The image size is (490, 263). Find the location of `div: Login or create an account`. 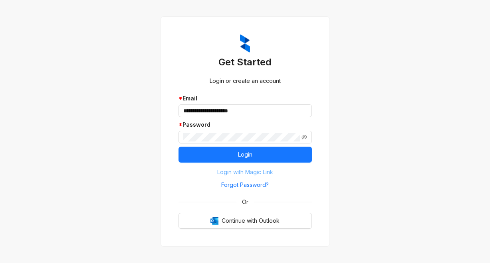

div: Login or create an account is located at coordinates (245, 81).